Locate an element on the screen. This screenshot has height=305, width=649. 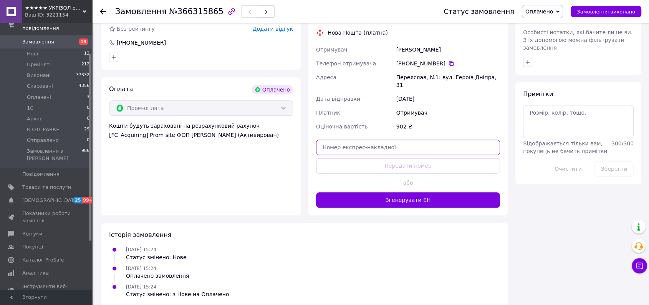
span: 99+ is located at coordinates (88, 200).